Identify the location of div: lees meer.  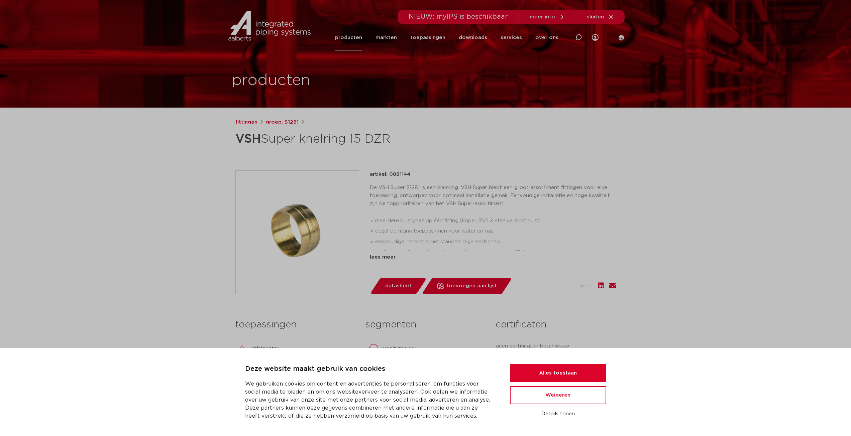
(493, 257).